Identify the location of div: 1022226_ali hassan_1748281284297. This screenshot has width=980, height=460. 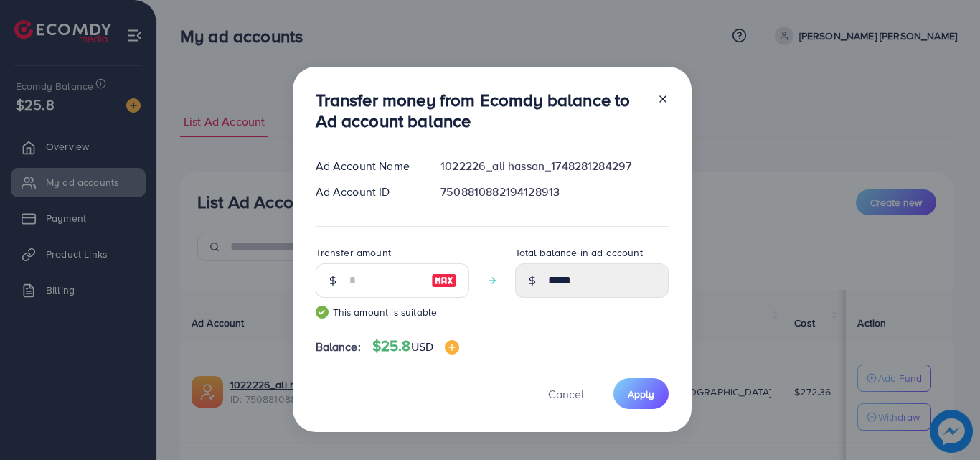
(554, 166).